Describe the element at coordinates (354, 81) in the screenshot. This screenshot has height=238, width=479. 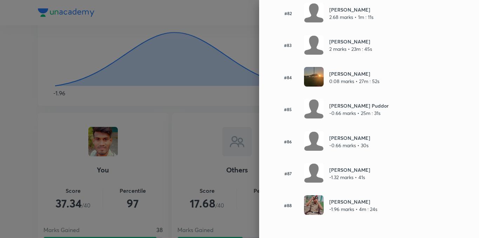
I see `p: 0.08 marks • 27m : 52s` at that location.